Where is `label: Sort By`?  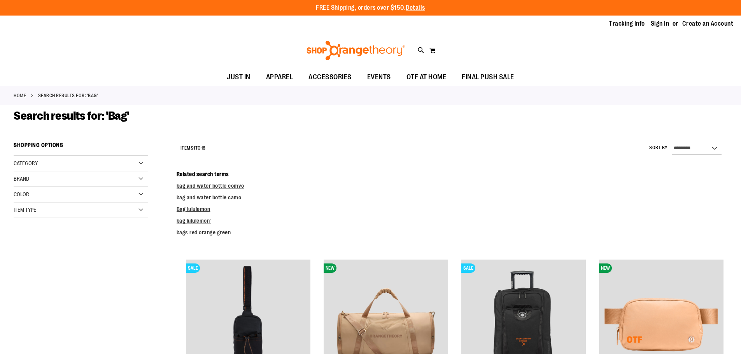
label: Sort By is located at coordinates (658, 148).